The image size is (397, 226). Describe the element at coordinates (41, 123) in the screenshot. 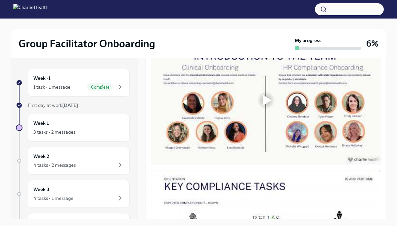

I see `h6: Week 1` at that location.